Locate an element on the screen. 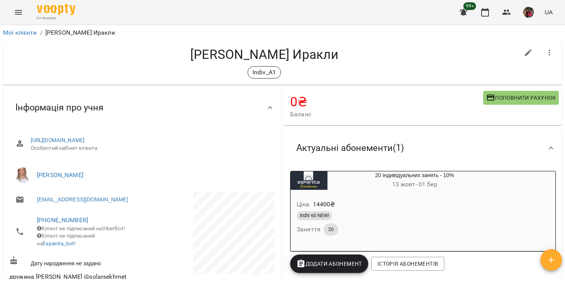 The image size is (565, 283). span: 20 is located at coordinates (331, 229).